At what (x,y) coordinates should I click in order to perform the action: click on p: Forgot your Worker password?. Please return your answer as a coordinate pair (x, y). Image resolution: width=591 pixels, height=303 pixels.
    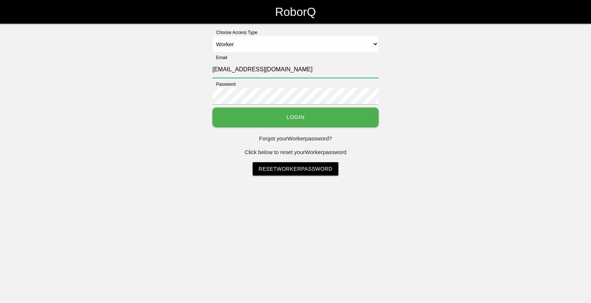
    Looking at the image, I should click on (296, 139).